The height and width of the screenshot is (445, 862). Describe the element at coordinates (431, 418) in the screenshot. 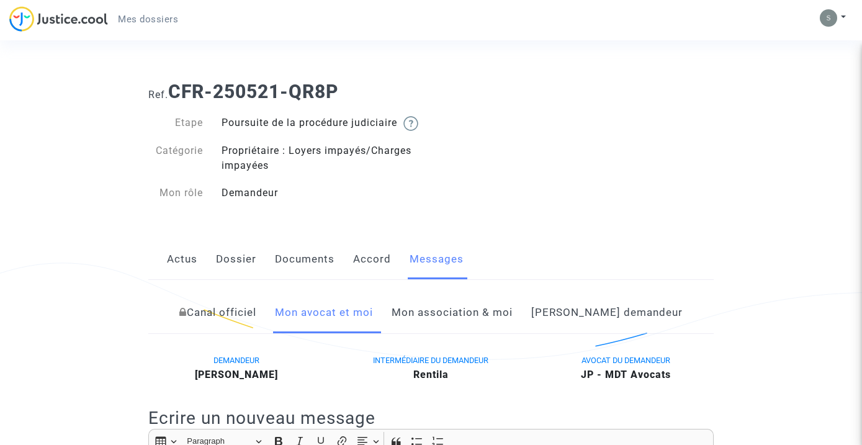

I see `h2: Ecrire un nouveau message` at that location.